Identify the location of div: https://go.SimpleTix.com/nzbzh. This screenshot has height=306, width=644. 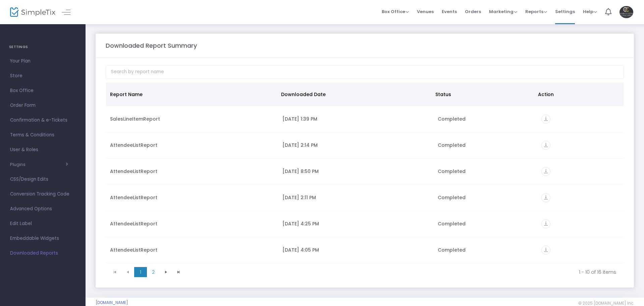
(580, 197).